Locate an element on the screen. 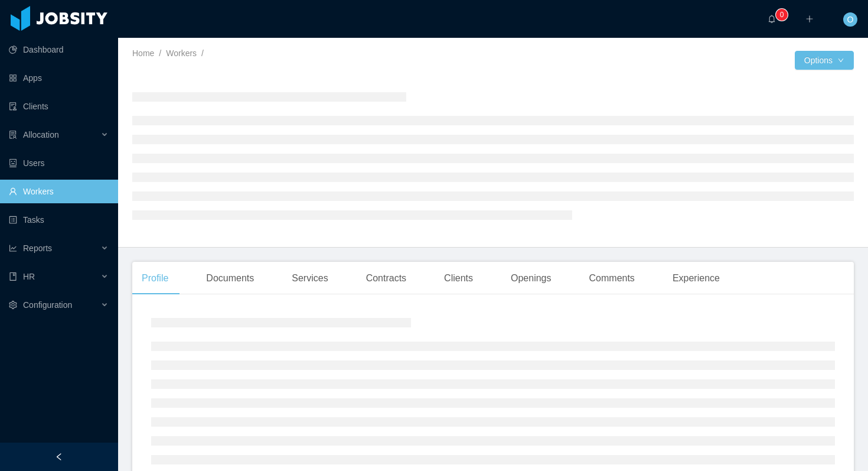  i: icon: line-chart is located at coordinates (13, 248).